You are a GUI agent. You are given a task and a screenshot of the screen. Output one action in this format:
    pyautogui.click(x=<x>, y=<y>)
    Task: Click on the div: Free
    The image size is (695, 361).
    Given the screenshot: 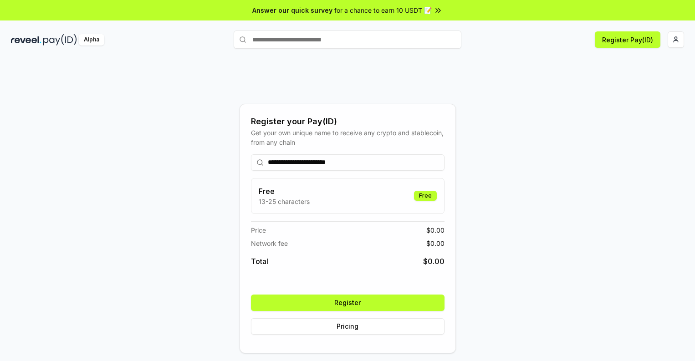 What is the action you would take?
    pyautogui.click(x=426, y=196)
    